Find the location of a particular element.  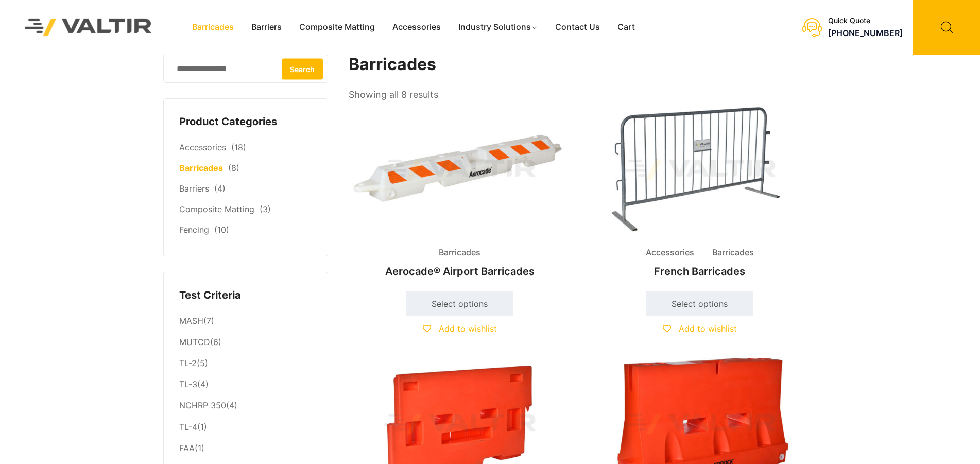

a: FAA is located at coordinates (187, 448).